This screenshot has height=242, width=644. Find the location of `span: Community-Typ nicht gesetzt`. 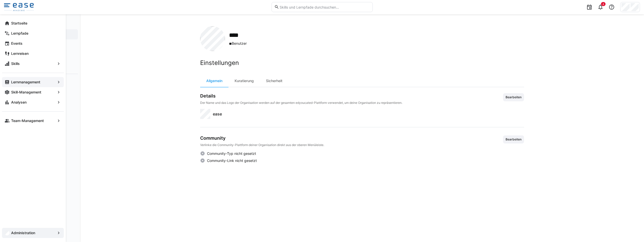

span: Community-Typ nicht gesetzt is located at coordinates (232, 154).